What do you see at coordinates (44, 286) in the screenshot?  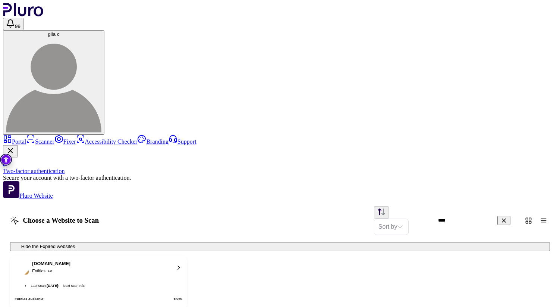 I see `li: Last scan :` at bounding box center [44, 286].